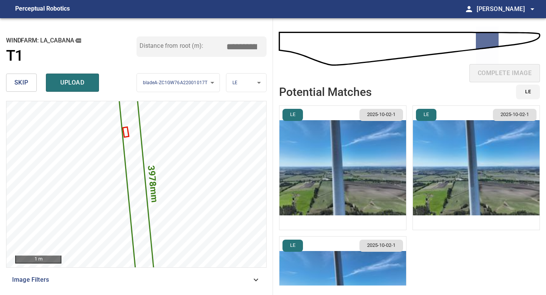  What do you see at coordinates (171, 46) in the screenshot?
I see `label: Distance from root (m):` at bounding box center [171, 46].